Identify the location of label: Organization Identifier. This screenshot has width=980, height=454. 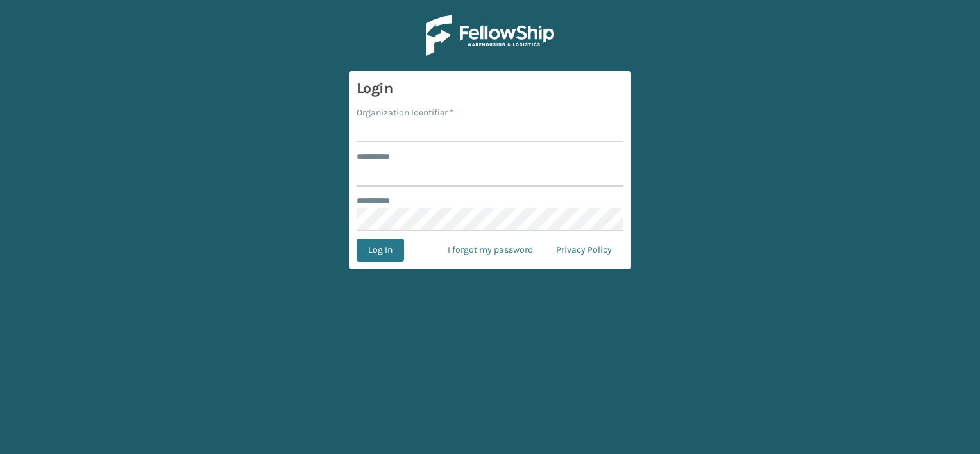
(405, 112).